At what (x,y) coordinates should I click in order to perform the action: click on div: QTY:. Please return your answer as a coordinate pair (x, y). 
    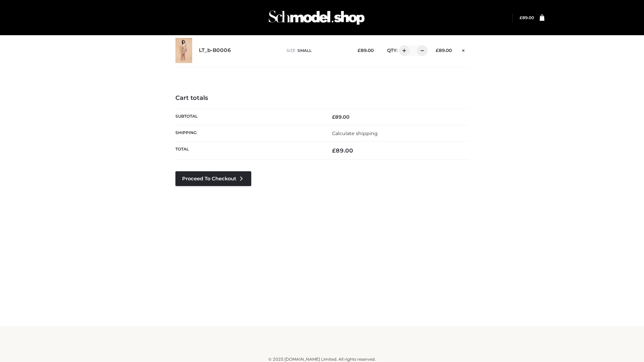
    Looking at the image, I should click on (403, 51).